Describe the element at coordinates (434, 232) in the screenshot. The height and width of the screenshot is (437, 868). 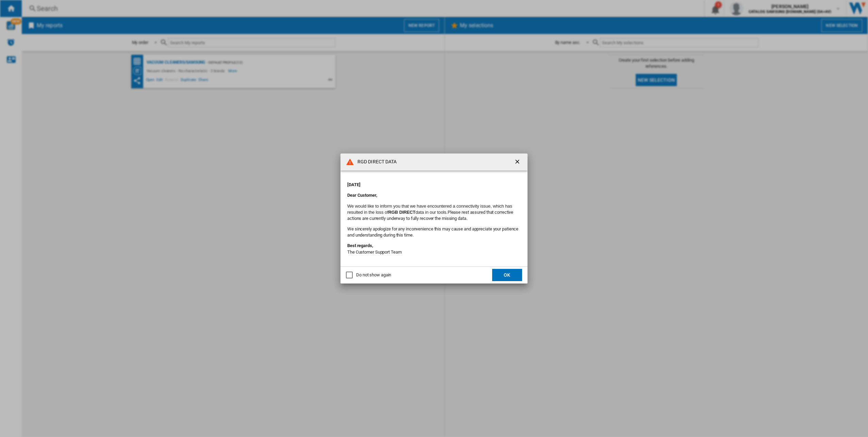
I see `p: We sincerely apologize for any inconvenience this may cause and appreciate your patience and unde...` at that location.